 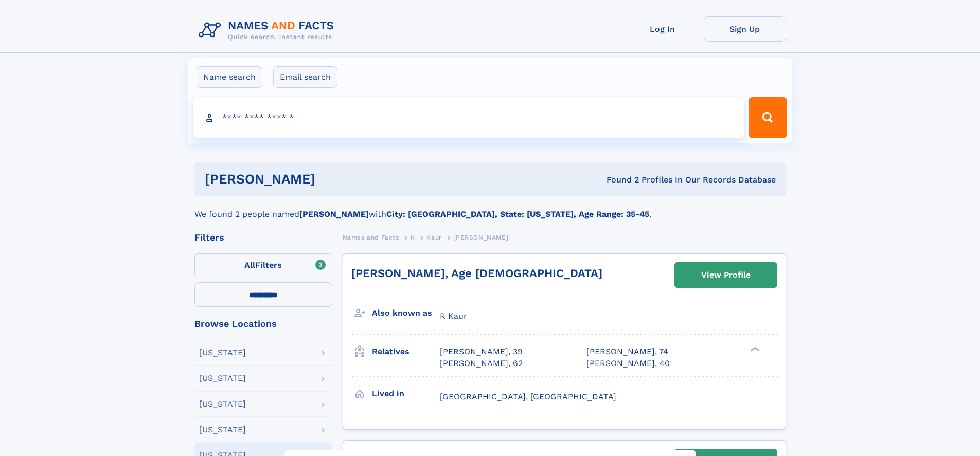 I want to click on h3: Relatives, so click(x=406, y=352).